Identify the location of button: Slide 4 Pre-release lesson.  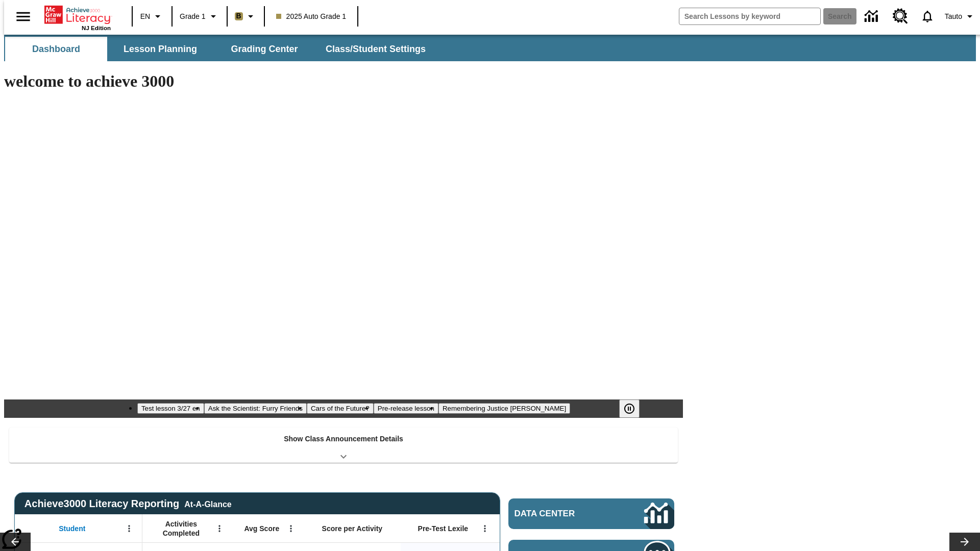
(406, 408).